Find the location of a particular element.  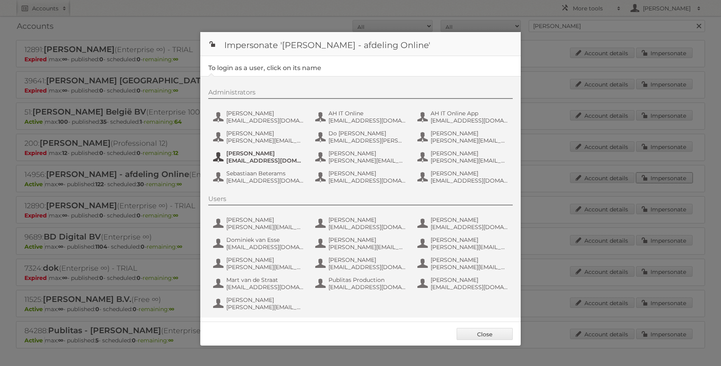

span: AH IT Online is located at coordinates (367, 113).